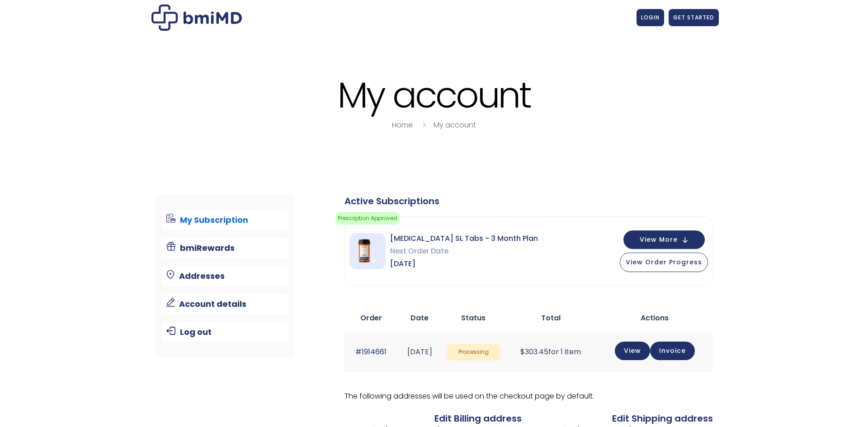 The width and height of the screenshot is (868, 427). Describe the element at coordinates (528, 396) in the screenshot. I see `p: The following addresses will be used on the checkout page by default.` at that location.